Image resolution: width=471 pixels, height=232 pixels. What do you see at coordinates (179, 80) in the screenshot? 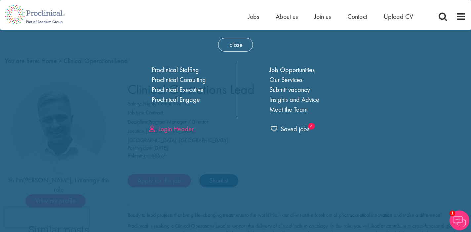
I see `a: Proclinical Consulting` at bounding box center [179, 80].